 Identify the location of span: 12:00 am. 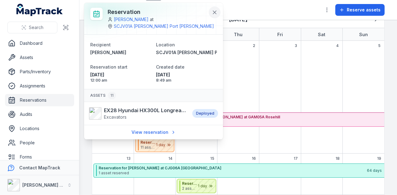
(121, 81).